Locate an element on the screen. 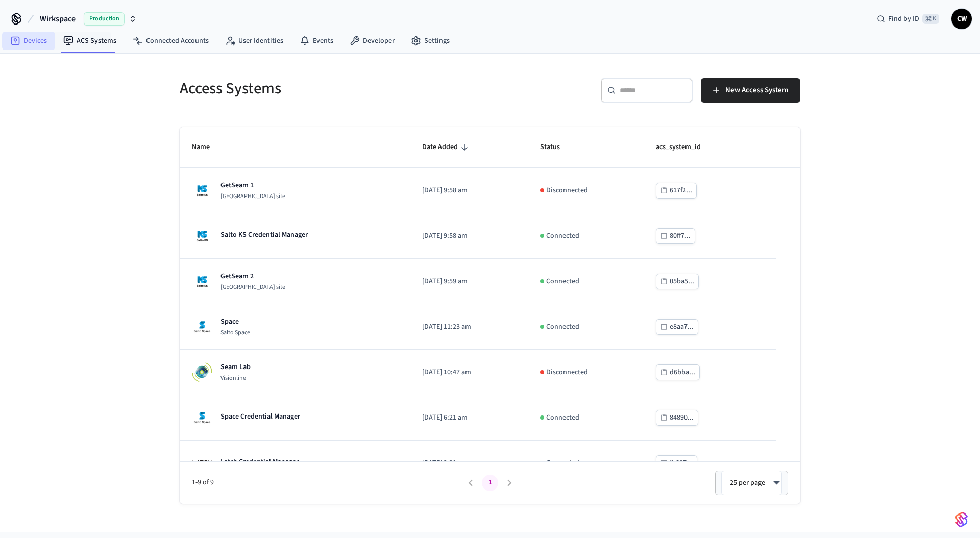  span: ⌘ K is located at coordinates (931, 19).